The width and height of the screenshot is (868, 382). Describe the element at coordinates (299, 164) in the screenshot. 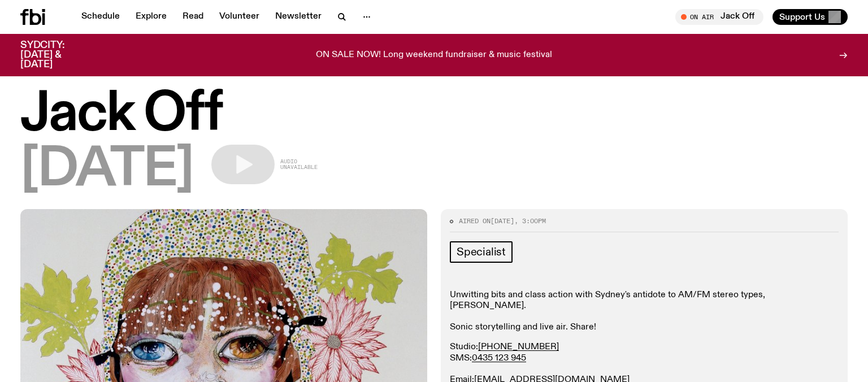

I see `span: Audio unavailable` at that location.